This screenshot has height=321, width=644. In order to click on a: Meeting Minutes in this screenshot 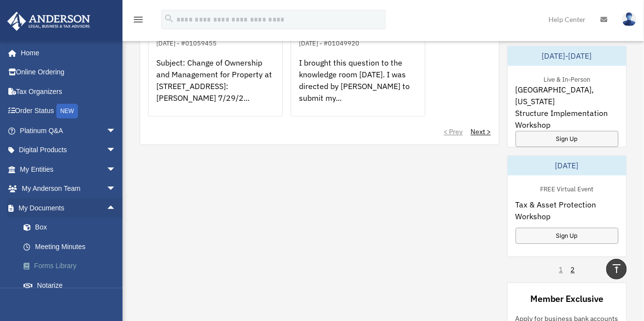, I will do `click(72, 246)`.